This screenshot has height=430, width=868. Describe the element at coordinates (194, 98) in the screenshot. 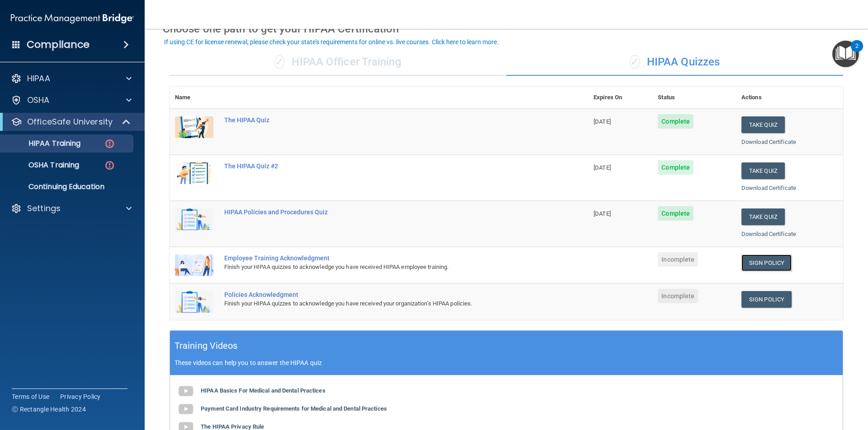

I see `th: Name` at that location.